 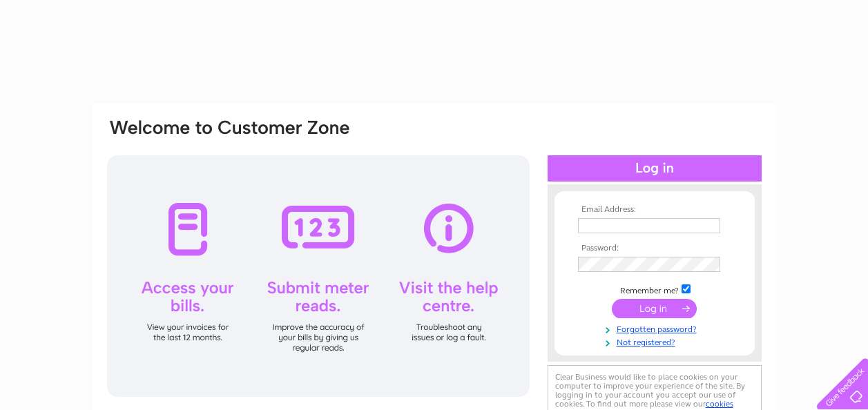 What do you see at coordinates (655, 210) in the screenshot?
I see `th: Email Address:` at bounding box center [655, 210].